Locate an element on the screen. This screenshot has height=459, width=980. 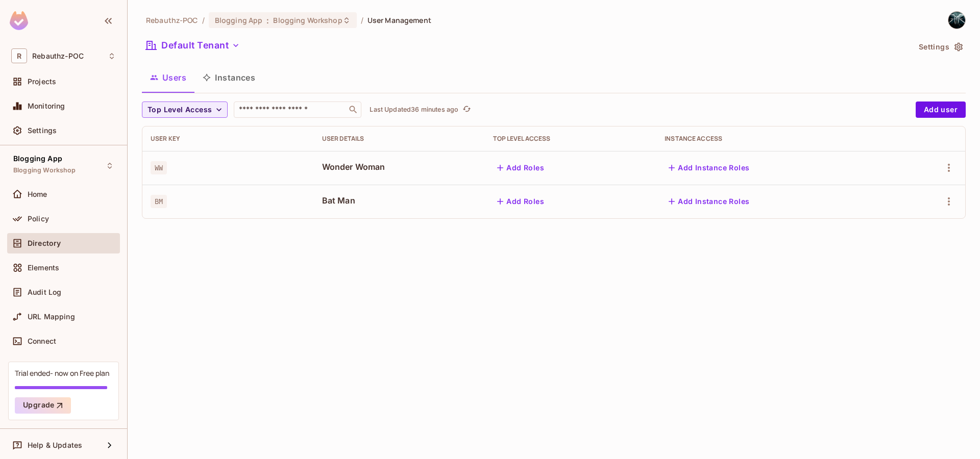
div: User Key is located at coordinates (228, 139).